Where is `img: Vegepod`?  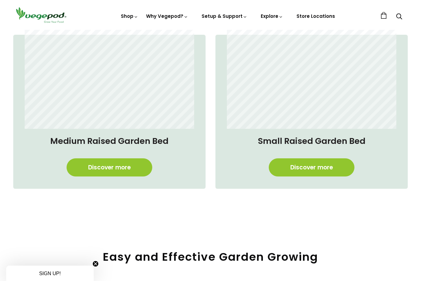
img: Vegepod is located at coordinates (41, 15).